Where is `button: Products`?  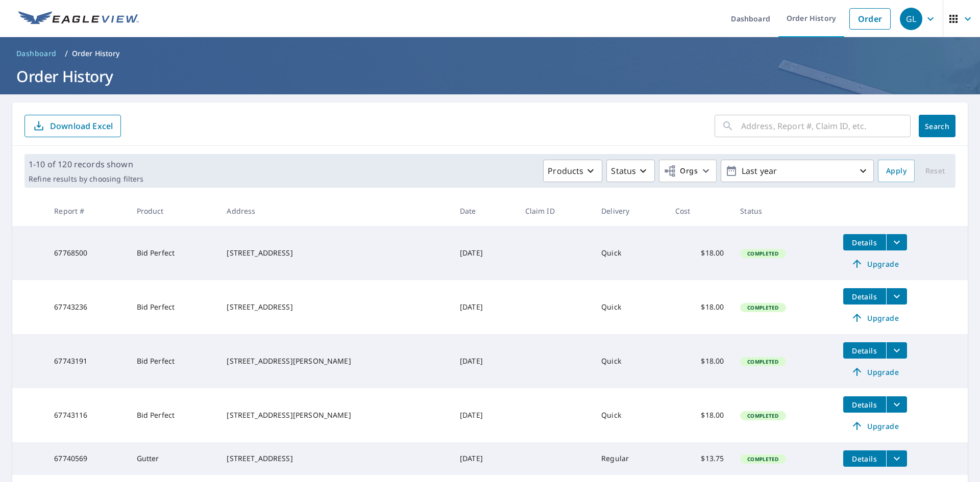
button: Products is located at coordinates (573, 171).